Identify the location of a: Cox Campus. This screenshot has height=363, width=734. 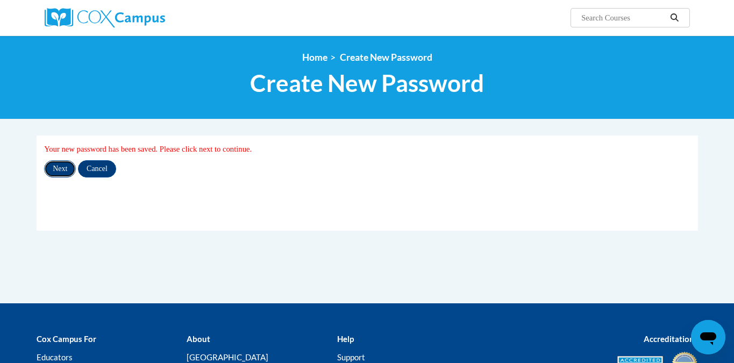
(147, 18).